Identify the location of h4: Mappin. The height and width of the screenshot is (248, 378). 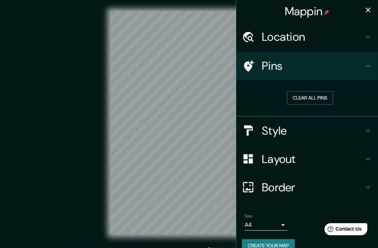
(308, 11).